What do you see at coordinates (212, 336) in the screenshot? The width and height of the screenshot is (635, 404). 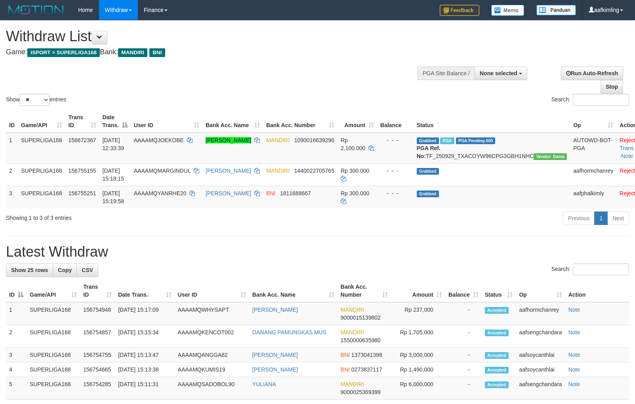 I see `td: AAAAMQKENCOT002` at bounding box center [212, 336].